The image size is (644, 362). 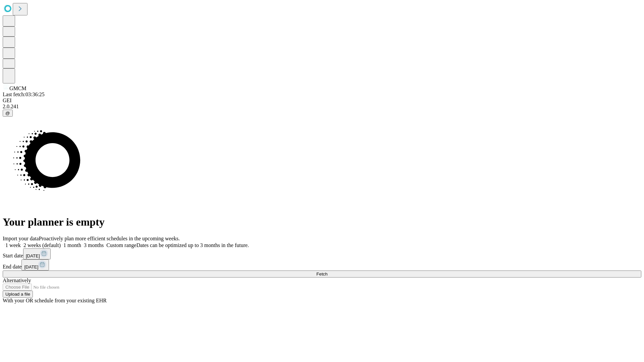 What do you see at coordinates (18, 88) in the screenshot?
I see `span: GMCM` at bounding box center [18, 88].